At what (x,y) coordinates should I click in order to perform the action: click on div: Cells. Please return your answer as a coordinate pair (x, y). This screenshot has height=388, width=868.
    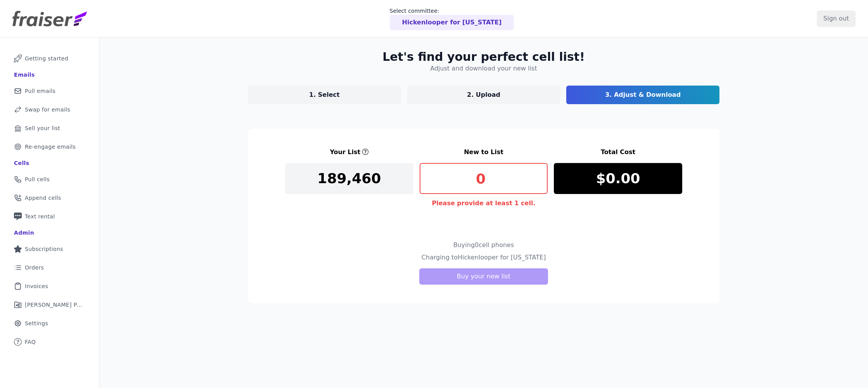
    Looking at the image, I should click on (21, 163).